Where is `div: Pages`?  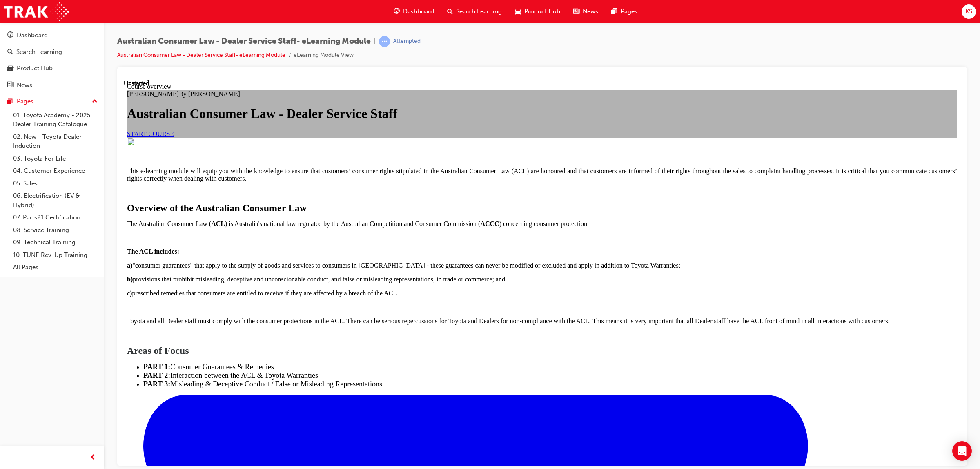 div: Pages is located at coordinates (25, 101).